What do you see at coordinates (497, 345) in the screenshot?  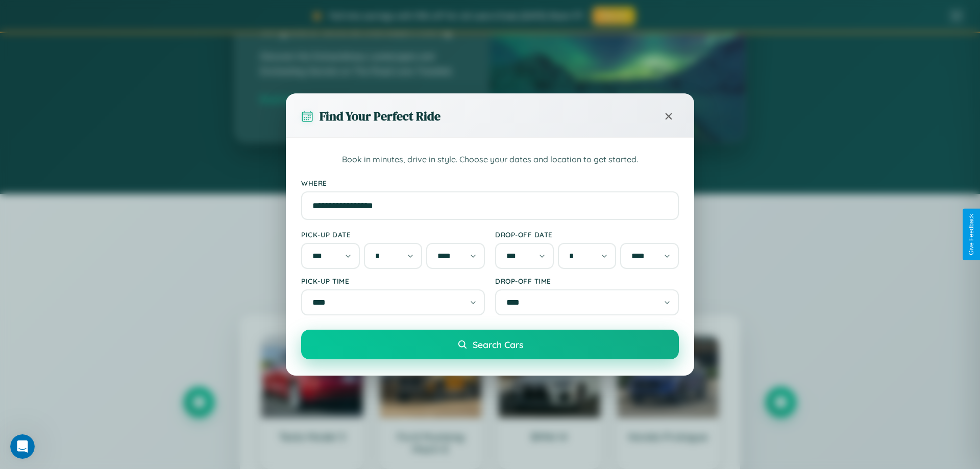 I see `span: Search Cars` at bounding box center [497, 345].